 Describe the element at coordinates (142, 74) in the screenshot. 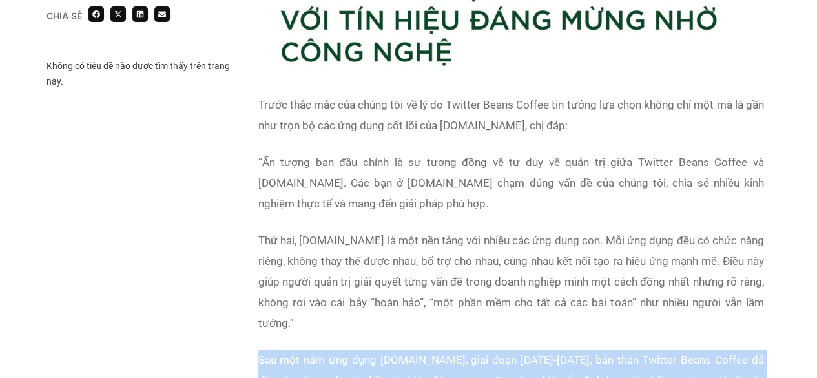

I see `div: Không có tiêu đề nào được tìm thấy trên trang này.` at that location.